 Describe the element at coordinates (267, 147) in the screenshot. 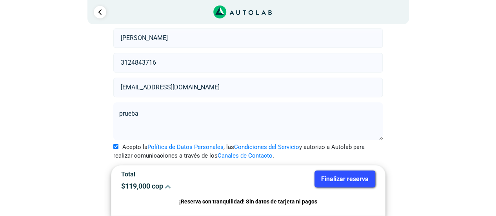

I see `a: Condiciones del Servicio` at that location.